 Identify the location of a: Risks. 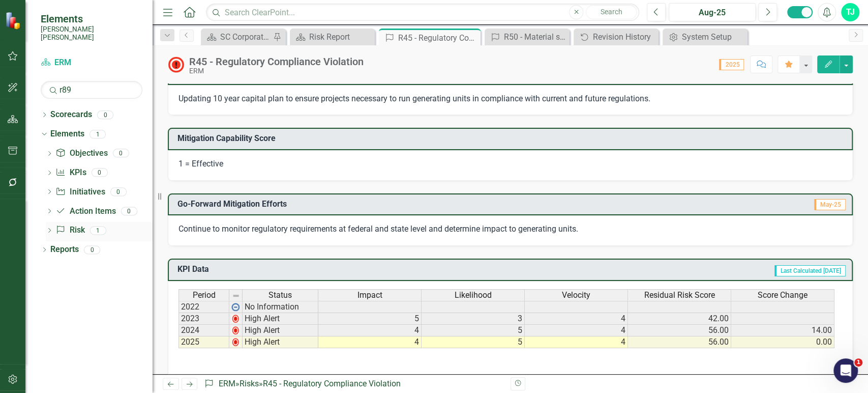
(249, 384).